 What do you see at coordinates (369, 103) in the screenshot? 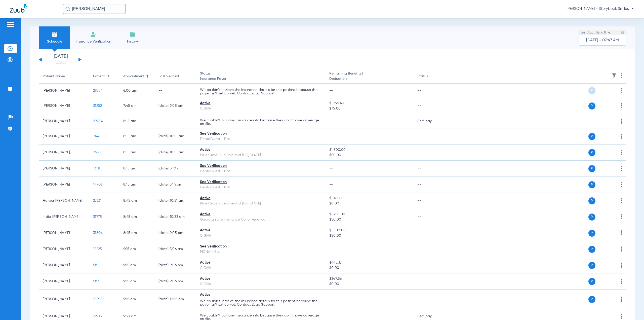
I see `span: $1,699.40` at bounding box center [369, 103].